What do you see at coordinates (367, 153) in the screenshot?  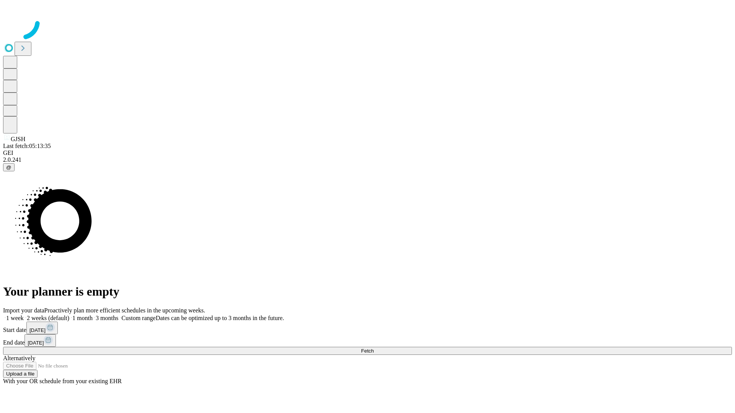 I see `div: GEI` at bounding box center [367, 153].